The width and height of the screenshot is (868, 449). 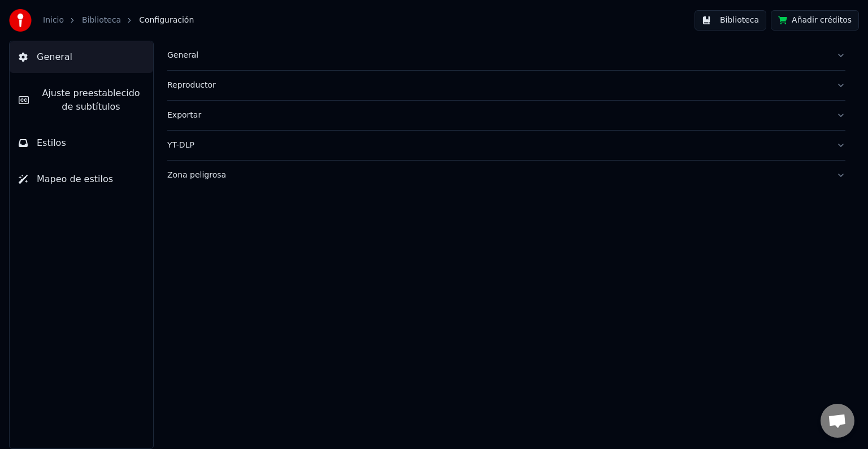 I want to click on img: youka, so click(x=20, y=20).